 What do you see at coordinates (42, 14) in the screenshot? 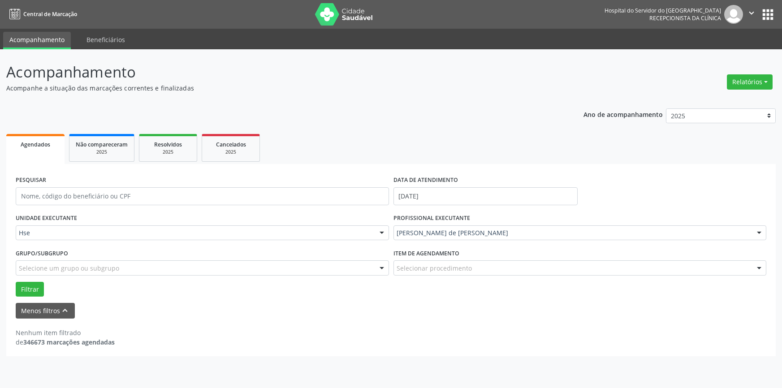
I see `a: Central de Marcação` at bounding box center [42, 14].